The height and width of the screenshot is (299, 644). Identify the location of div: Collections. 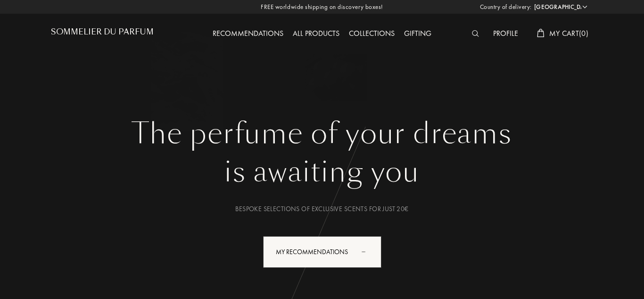
(371, 34).